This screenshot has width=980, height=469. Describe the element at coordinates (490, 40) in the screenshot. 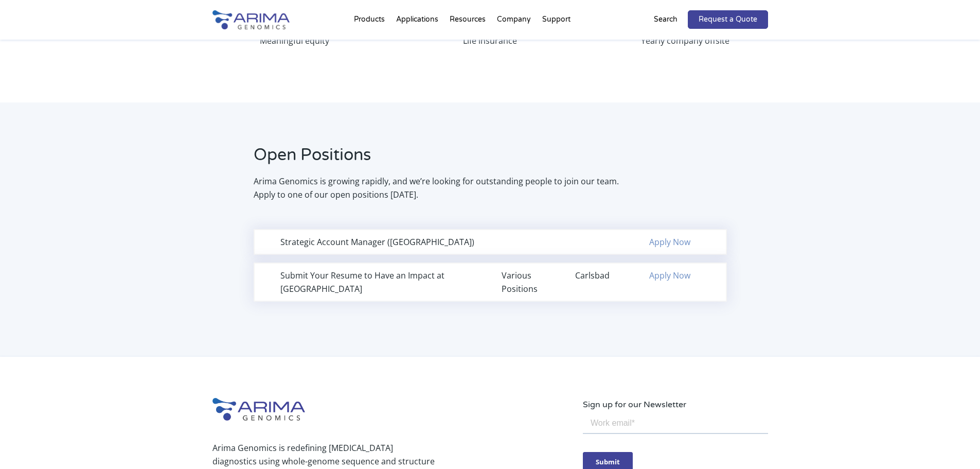

I see `p: Life insurance` at that location.